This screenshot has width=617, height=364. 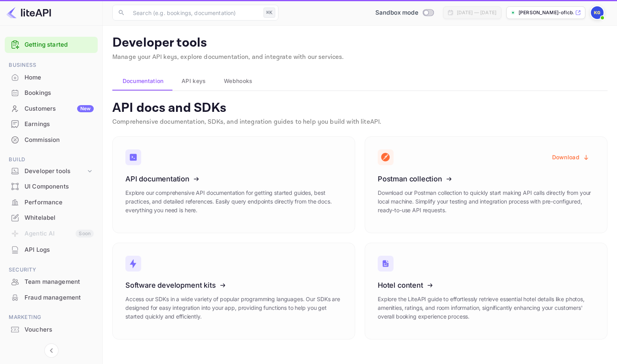 What do you see at coordinates (486, 285) in the screenshot?
I see `h3: Hotel content` at bounding box center [486, 285].